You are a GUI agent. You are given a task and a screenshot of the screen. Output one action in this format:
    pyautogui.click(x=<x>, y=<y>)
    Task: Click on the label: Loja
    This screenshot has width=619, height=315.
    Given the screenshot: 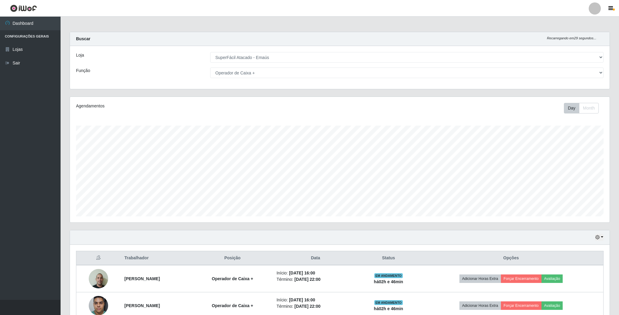 What is the action you would take?
    pyautogui.click(x=80, y=55)
    